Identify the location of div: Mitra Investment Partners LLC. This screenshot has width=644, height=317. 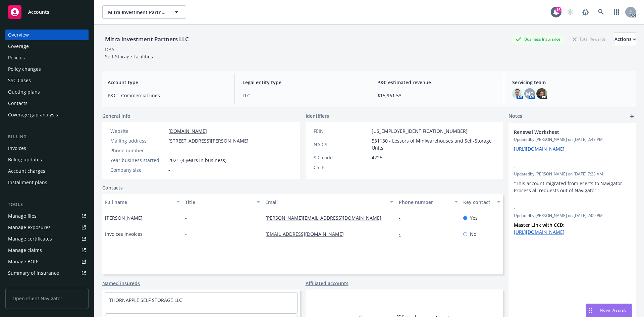
(147, 39).